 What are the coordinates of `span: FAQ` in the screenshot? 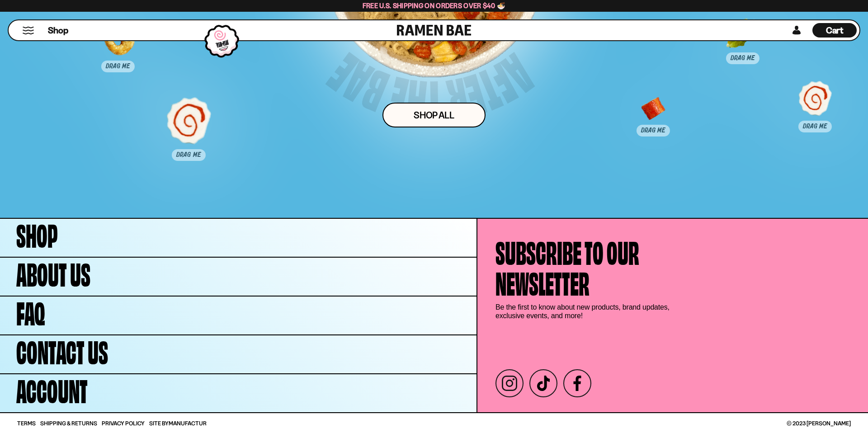 It's located at (30, 311).